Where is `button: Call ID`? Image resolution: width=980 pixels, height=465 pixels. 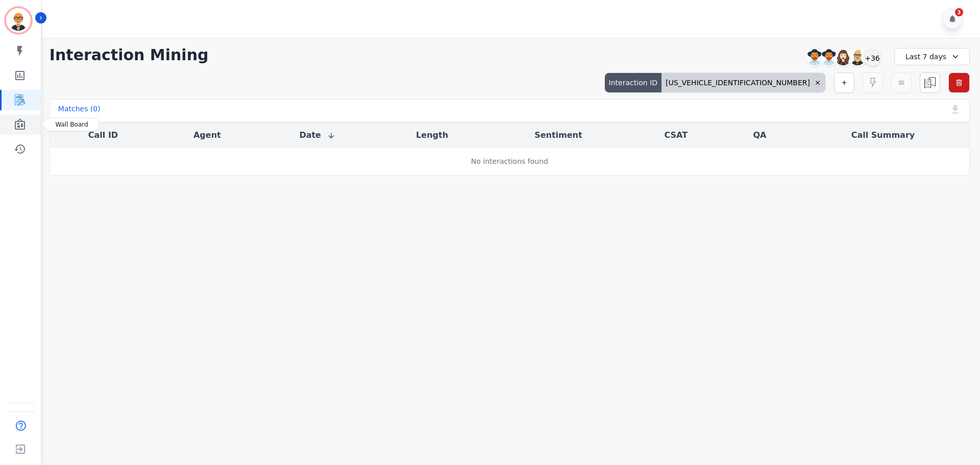 button: Call ID is located at coordinates (103, 136).